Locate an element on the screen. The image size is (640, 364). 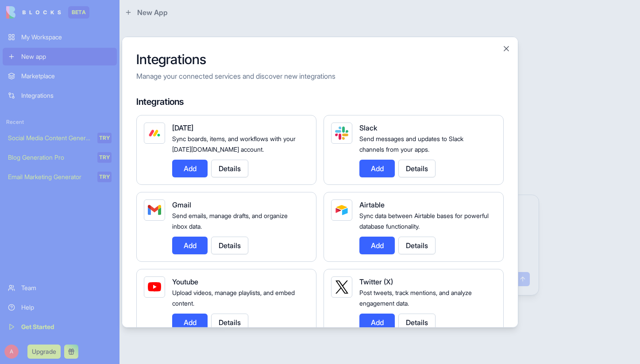
span: Youtube is located at coordinates (185, 281).